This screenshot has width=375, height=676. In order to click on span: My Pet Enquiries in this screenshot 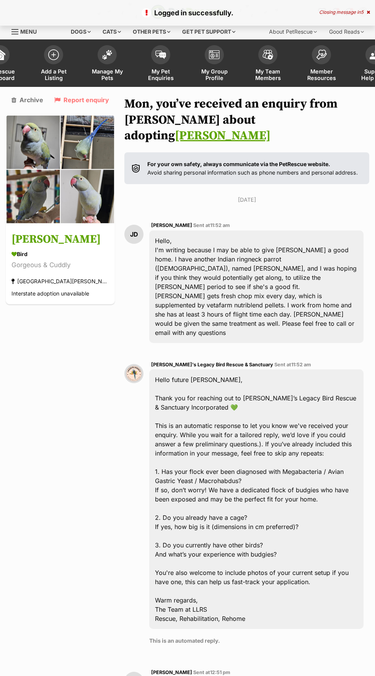, I will do `click(161, 75)`.